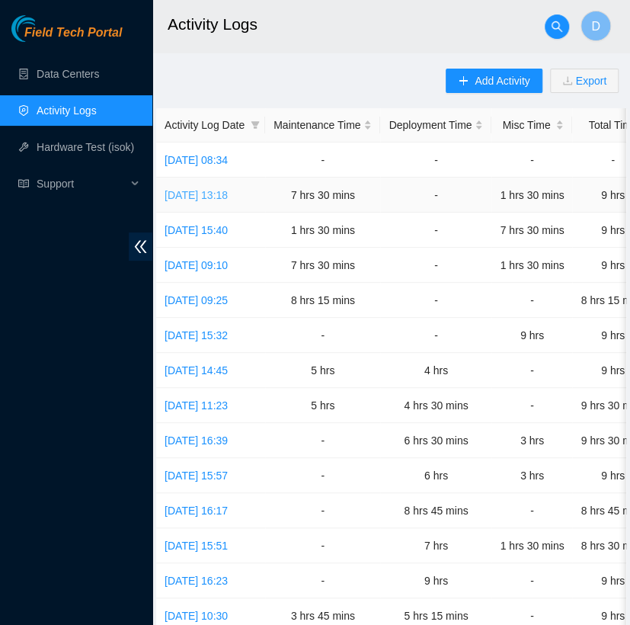 The width and height of the screenshot is (630, 625). Describe the element at coordinates (596, 26) in the screenshot. I see `span: D` at that location.